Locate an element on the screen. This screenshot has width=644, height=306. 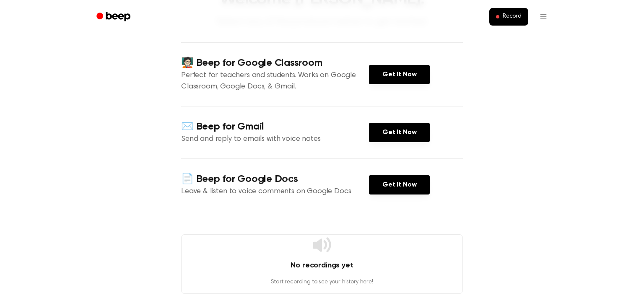
p: Leave & listen to voice comments on Google Docs is located at coordinates (275, 192).